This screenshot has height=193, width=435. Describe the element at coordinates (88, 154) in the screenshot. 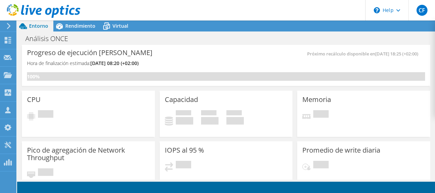

I see `h3: Pico de agregación de Network Throughput` at that location.